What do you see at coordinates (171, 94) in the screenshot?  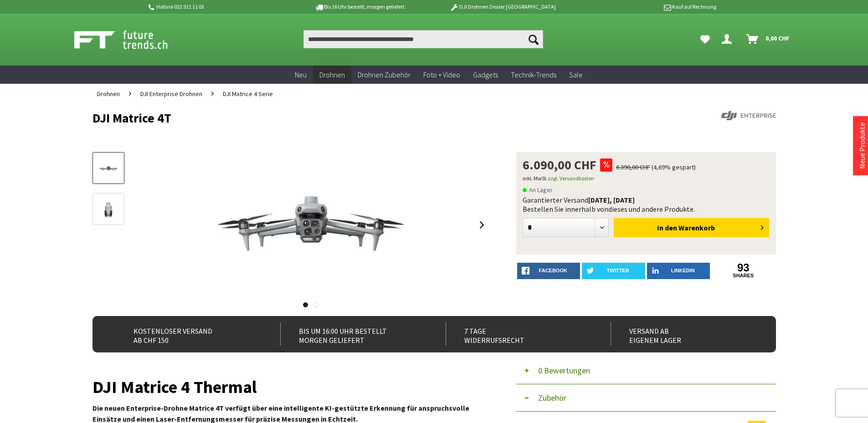 I see `span: DJI Enterprise Drohnen` at bounding box center [171, 94].